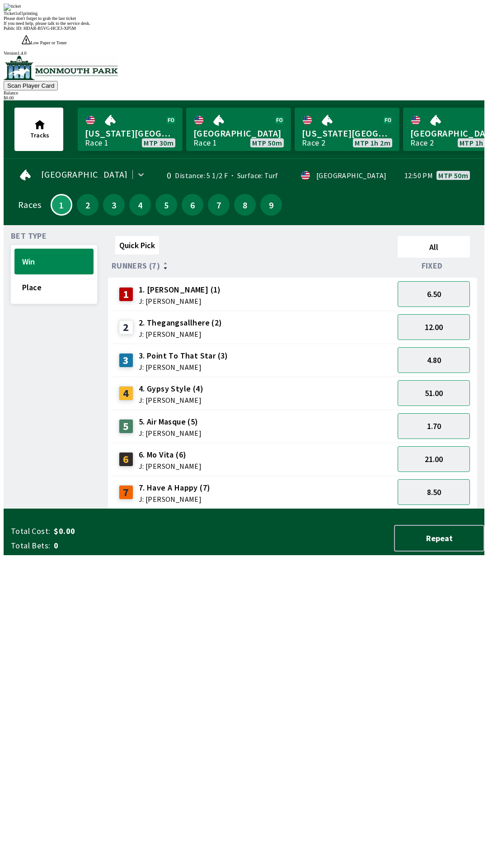  Describe the element at coordinates (170, 422) in the screenshot. I see `span: 5. Air Masque (5)` at that location.